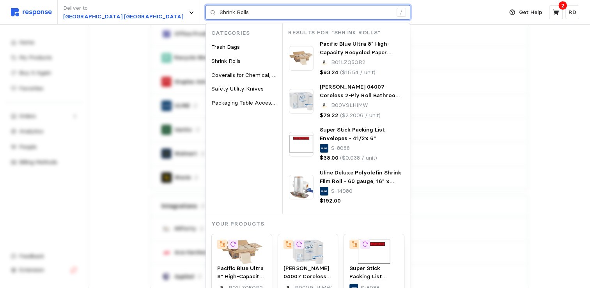  Describe the element at coordinates (225, 47) in the screenshot. I see `span: Trash Bags` at that location.